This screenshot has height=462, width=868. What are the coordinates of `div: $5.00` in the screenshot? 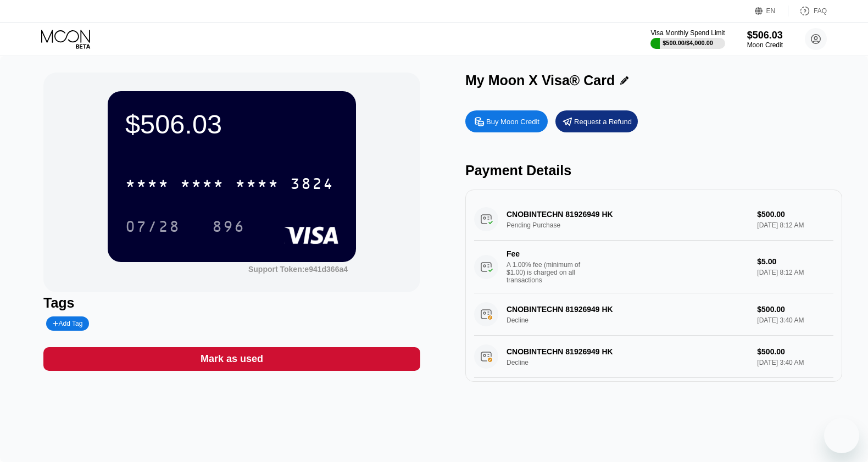 It's located at (795, 262).